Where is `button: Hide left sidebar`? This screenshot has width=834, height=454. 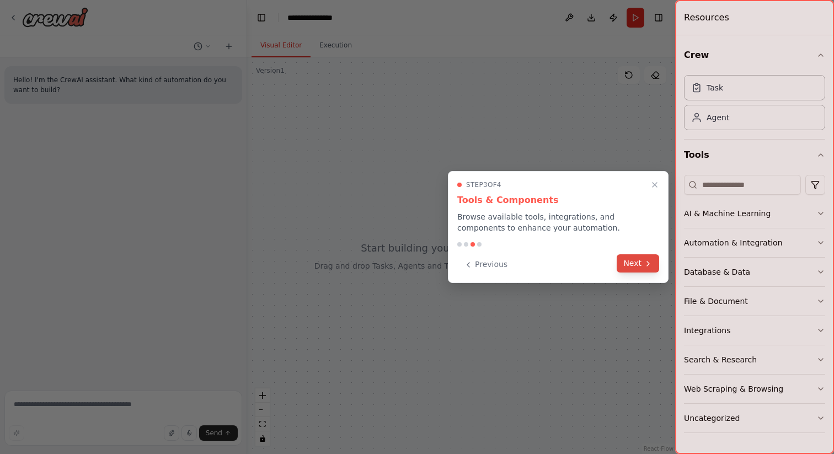
button: Hide left sidebar is located at coordinates (261, 18).